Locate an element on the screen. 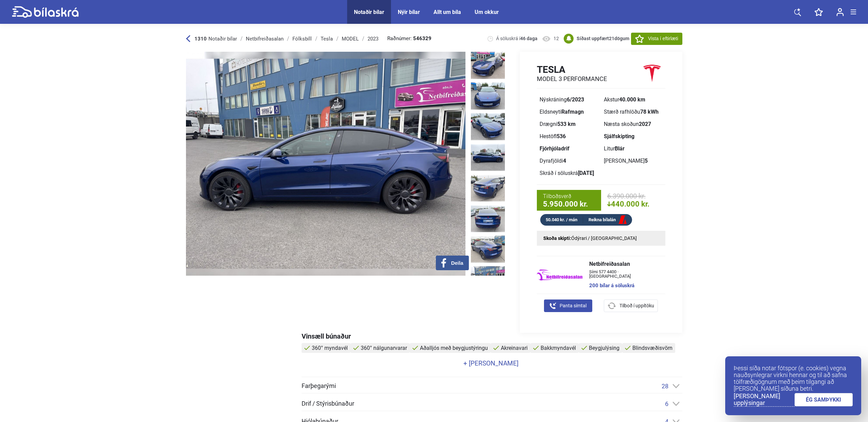 The height and width of the screenshot is (422, 868). div: 2023 is located at coordinates (373, 39).